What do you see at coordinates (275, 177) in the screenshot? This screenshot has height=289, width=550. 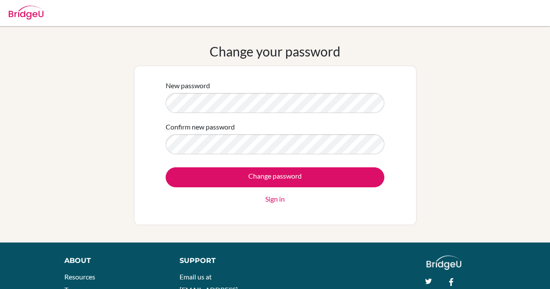 I see `input: Change password` at bounding box center [275, 177].